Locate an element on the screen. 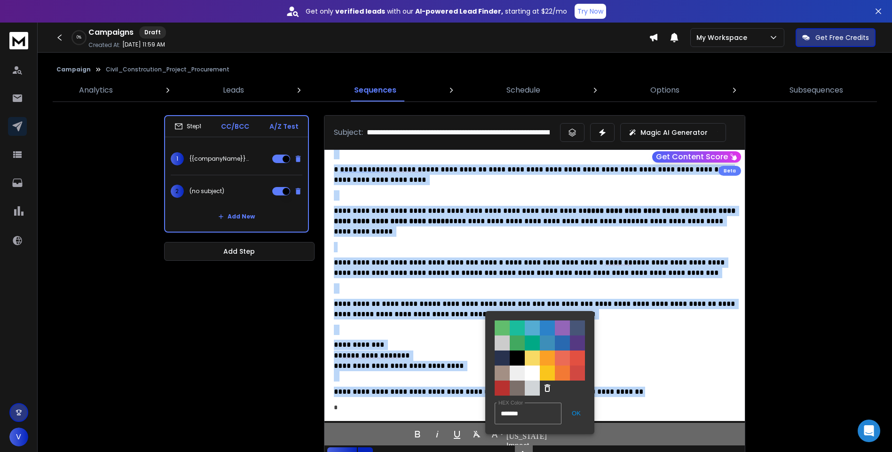  button: OK is located at coordinates (576, 413).